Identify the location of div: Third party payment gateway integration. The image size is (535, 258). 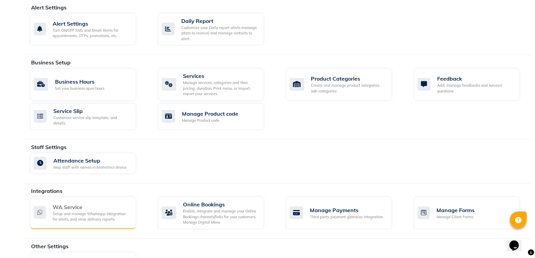
(346, 217).